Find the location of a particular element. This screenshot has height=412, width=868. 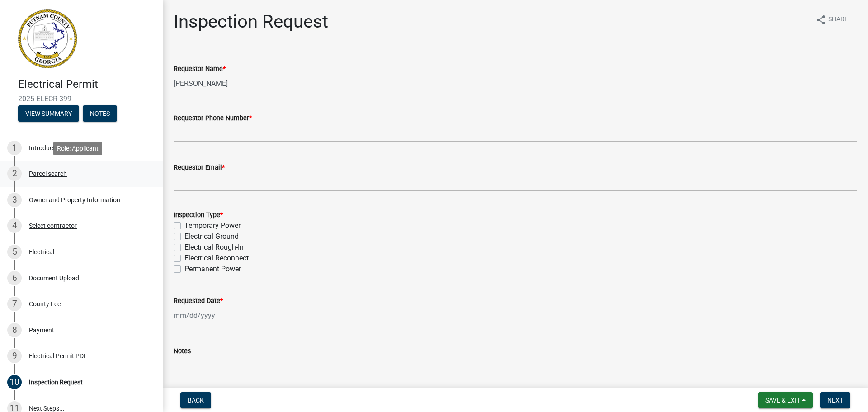

div: 5 is located at coordinates (14, 252).